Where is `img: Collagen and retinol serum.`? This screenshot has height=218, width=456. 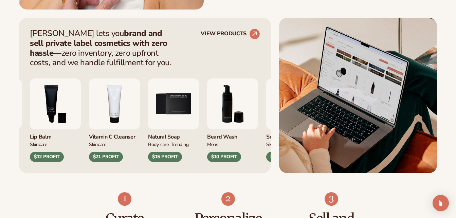
img: Collagen and retinol serum. is located at coordinates (292, 104).